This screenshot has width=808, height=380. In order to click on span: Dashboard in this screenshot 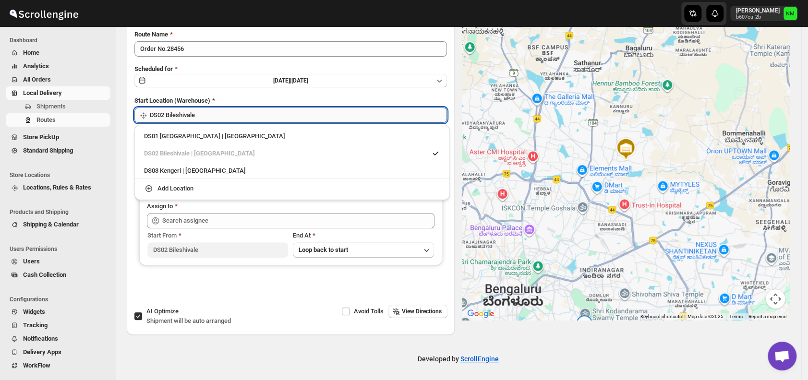, I will do `click(60, 40)`.